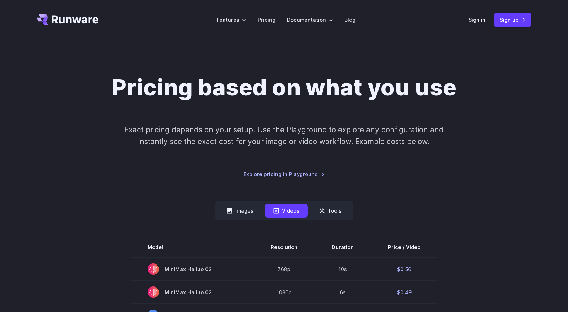 Image resolution: width=568 pixels, height=312 pixels. What do you see at coordinates (342, 248) in the screenshot?
I see `th: Duration` at bounding box center [342, 248].